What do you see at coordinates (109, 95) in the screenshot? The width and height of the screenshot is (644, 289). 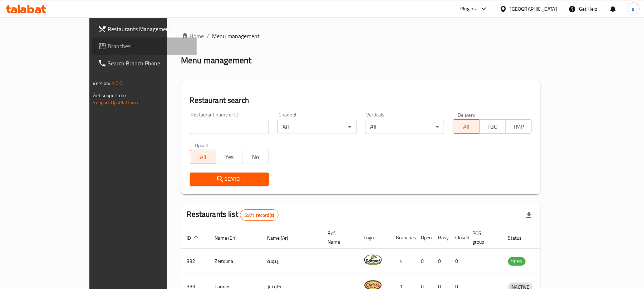 I see `span: Get support on:` at bounding box center [109, 95].